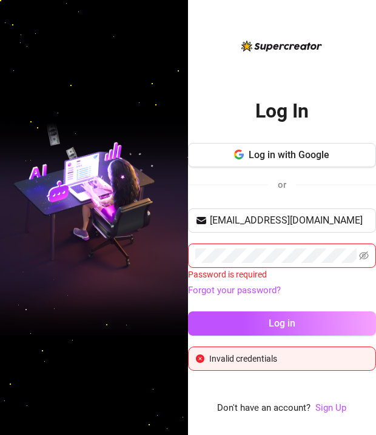  I want to click on span: Don't have an account?, so click(264, 409).